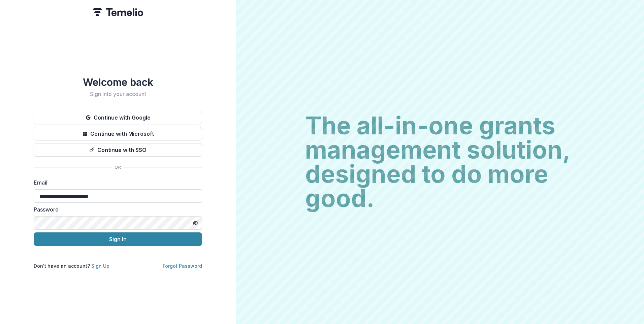 The height and width of the screenshot is (324, 644). I want to click on button: Sign In, so click(118, 239).